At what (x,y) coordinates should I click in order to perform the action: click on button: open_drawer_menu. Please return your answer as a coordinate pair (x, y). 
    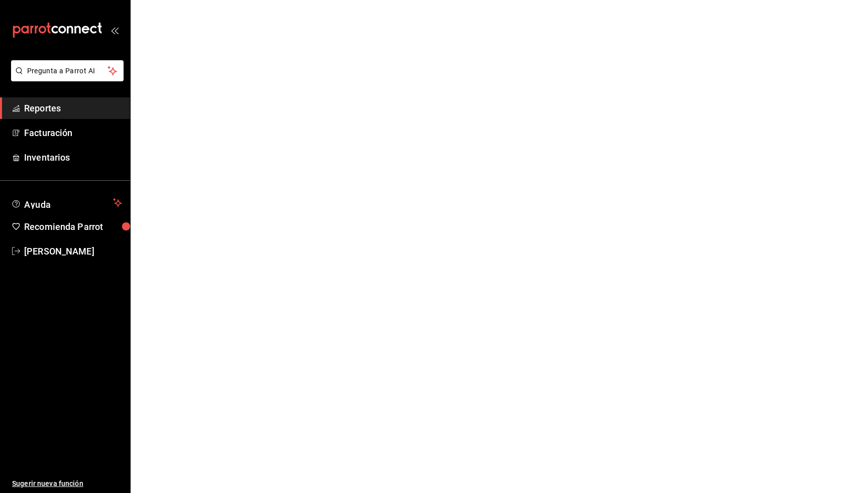
    Looking at the image, I should click on (115, 30).